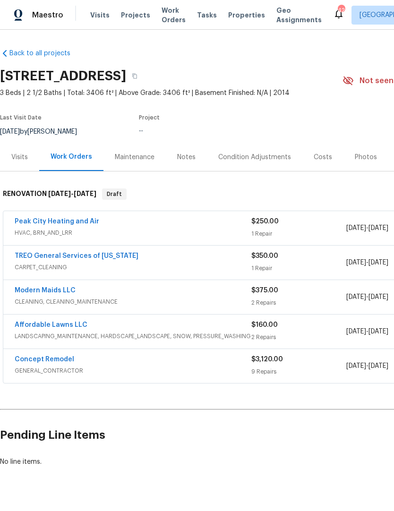 This screenshot has width=394, height=511. Describe the element at coordinates (246, 15) in the screenshot. I see `span: Properties` at that location.